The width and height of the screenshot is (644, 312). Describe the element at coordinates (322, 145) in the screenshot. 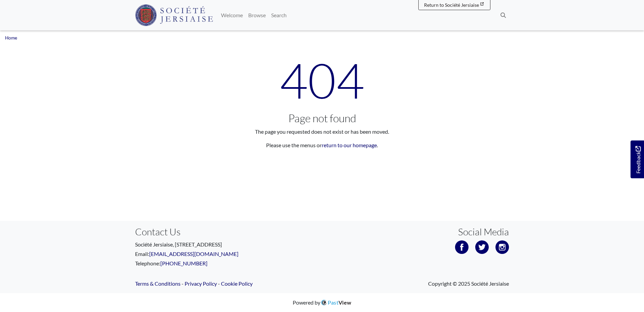

I see `p: Please use the menus or .` at that location.